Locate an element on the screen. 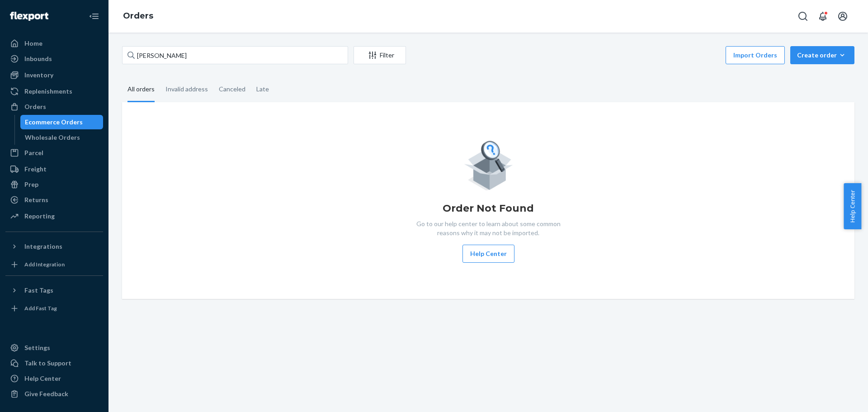 This screenshot has width=868, height=412. button: Create order is located at coordinates (822, 55).